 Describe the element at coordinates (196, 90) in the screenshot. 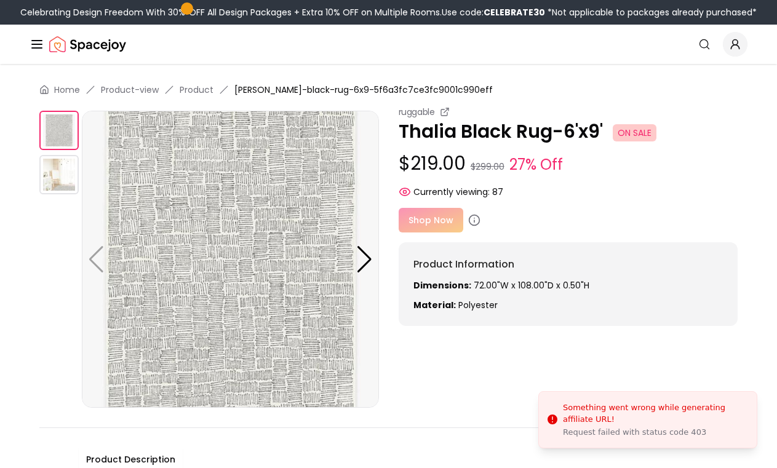

I see `a: Product` at that location.